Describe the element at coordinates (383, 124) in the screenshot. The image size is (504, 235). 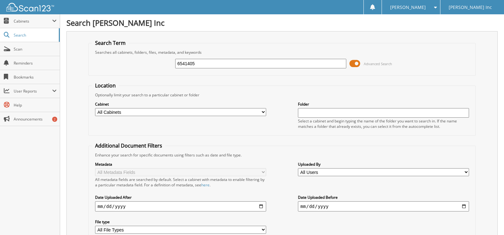
I see `div: Select a cabinet and begin typing the name of the folder you want to search in. If the name match...` at that location.